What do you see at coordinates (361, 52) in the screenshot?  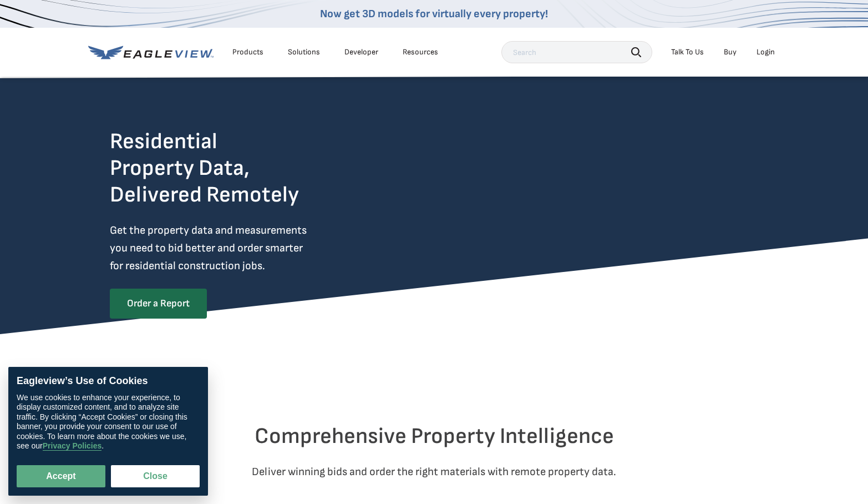 I see `a: Developer` at bounding box center [361, 52].